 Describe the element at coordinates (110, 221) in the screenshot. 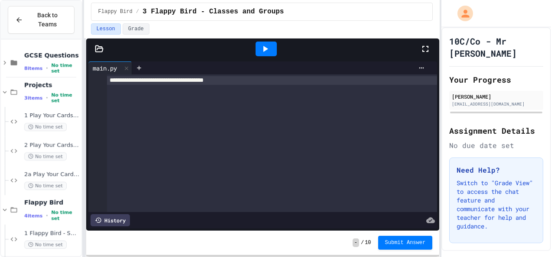

I see `div: History` at that location.